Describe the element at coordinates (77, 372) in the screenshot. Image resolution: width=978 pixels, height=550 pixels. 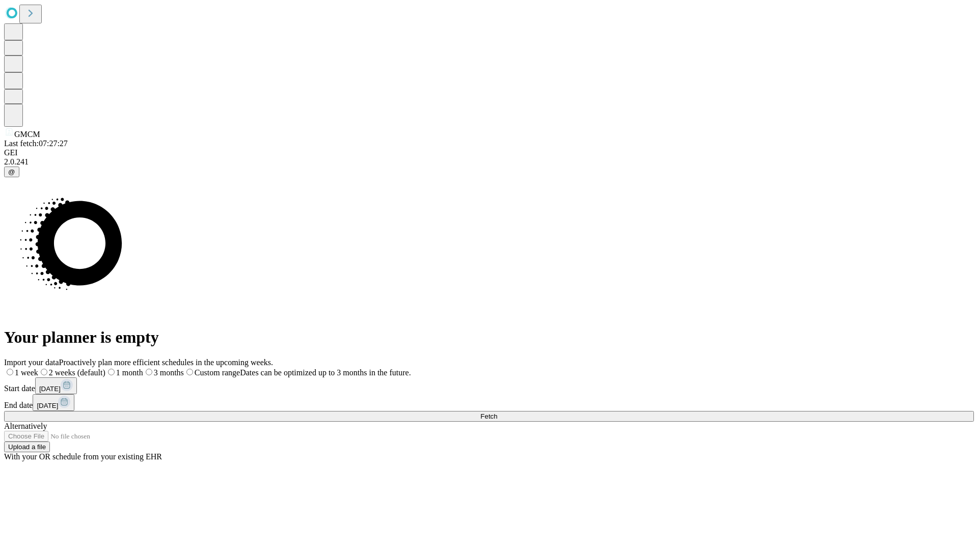
I see `span: 2 weeks (default)` at that location.